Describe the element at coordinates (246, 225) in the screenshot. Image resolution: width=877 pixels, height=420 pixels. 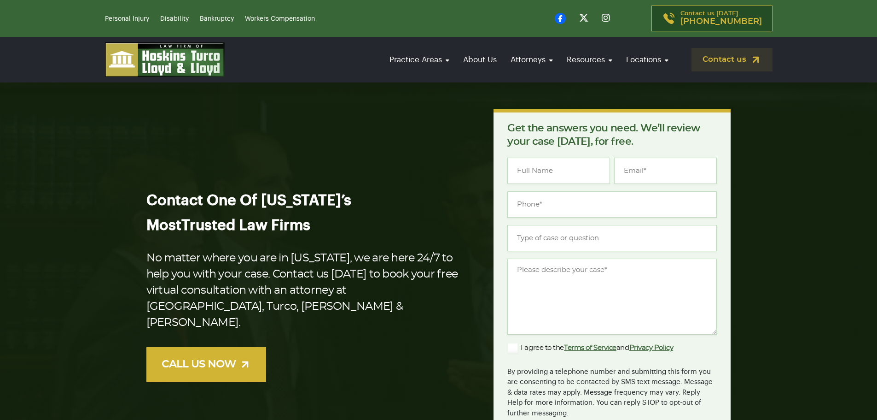
I see `span: Trusted Law Firms` at that location.